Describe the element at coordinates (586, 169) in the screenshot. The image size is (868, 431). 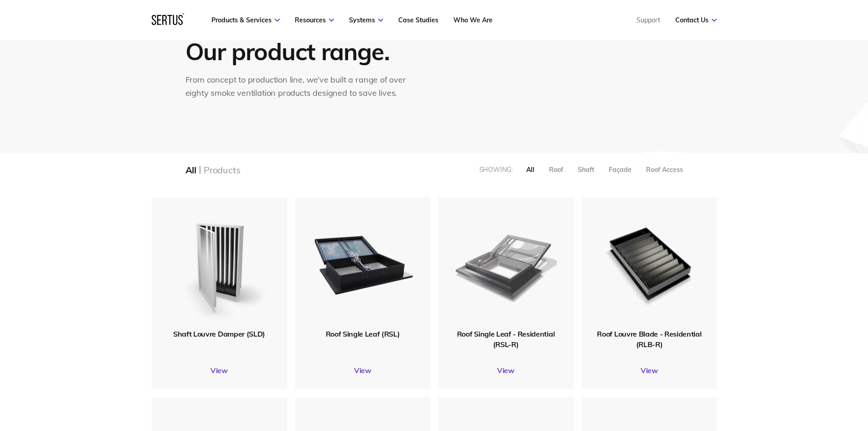
I see `div: Shaft` at that location.